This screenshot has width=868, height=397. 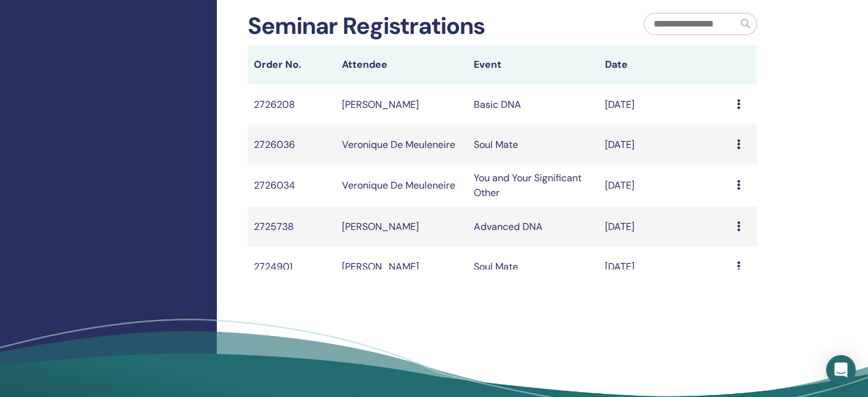 What do you see at coordinates (534, 65) in the screenshot?
I see `th: Event` at bounding box center [534, 65].